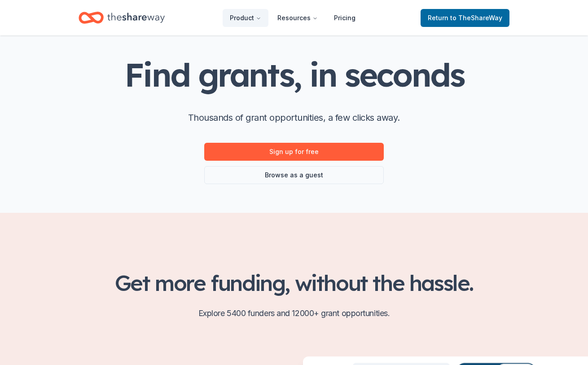  What do you see at coordinates (476, 18) in the screenshot?
I see `span: to TheShareWay` at bounding box center [476, 18].